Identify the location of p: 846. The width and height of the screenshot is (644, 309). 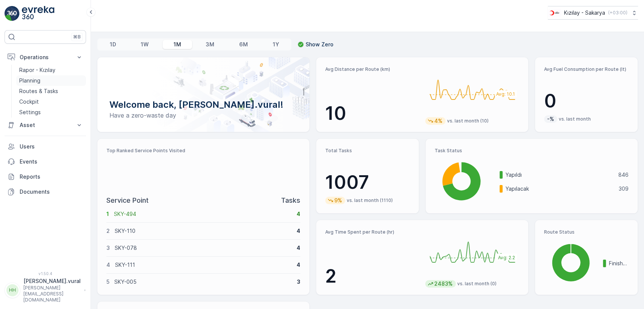
(623, 175).